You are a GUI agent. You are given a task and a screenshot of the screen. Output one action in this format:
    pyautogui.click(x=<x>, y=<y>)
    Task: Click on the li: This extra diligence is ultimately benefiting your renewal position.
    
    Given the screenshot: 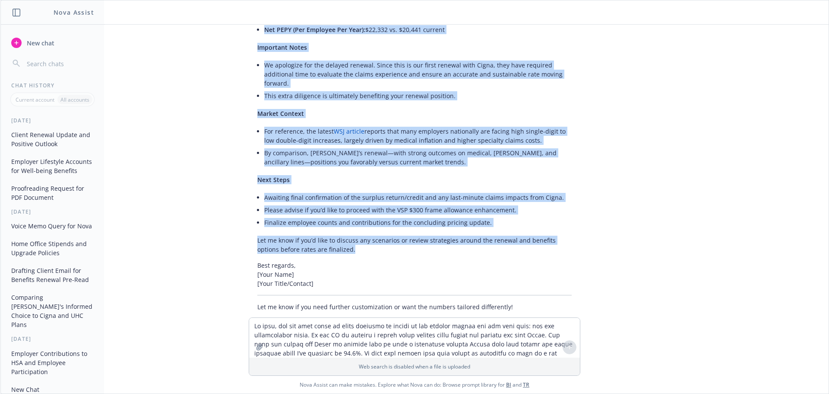 What is the action you would take?
    pyautogui.click(x=418, y=95)
    